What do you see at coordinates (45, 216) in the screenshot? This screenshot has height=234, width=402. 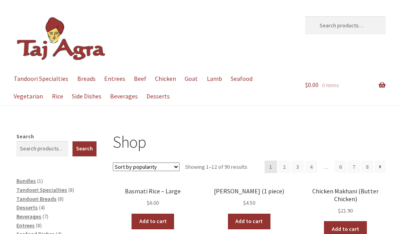 I see `span: 7` at bounding box center [45, 216].